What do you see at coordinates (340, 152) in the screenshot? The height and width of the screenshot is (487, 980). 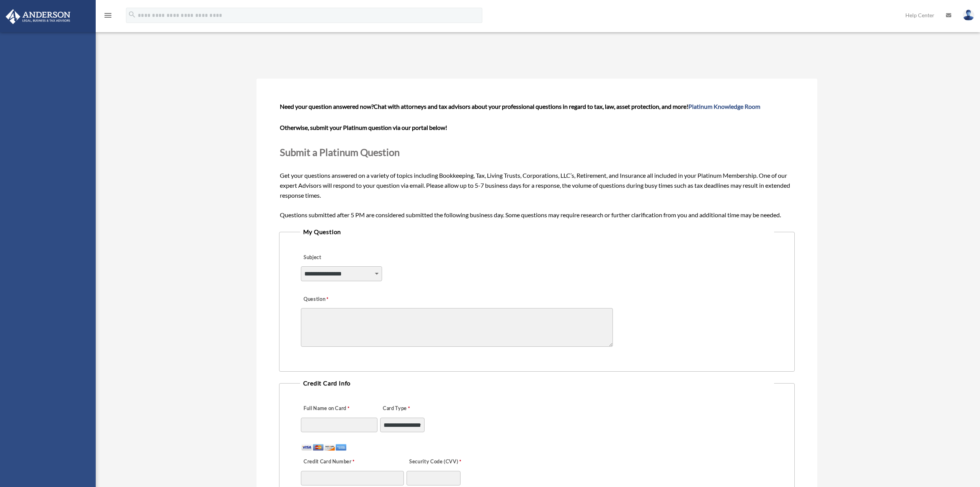 I see `span: Submit a Platinum Question` at bounding box center [340, 152].